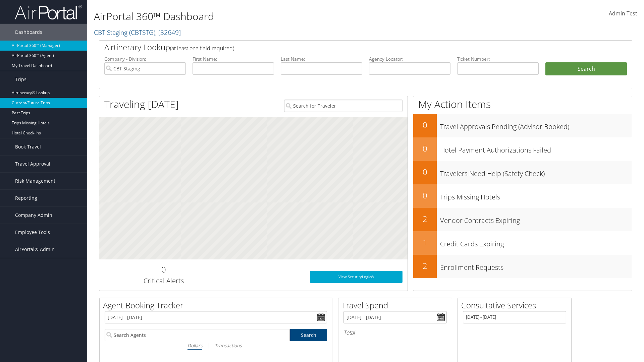  Describe the element at coordinates (536, 196) in the screenshot. I see `h3: Trips Missing Hotels` at that location.